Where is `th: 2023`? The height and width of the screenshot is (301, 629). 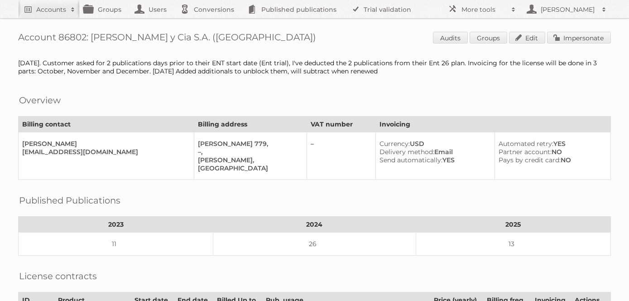
th: 2023 is located at coordinates (116, 224).